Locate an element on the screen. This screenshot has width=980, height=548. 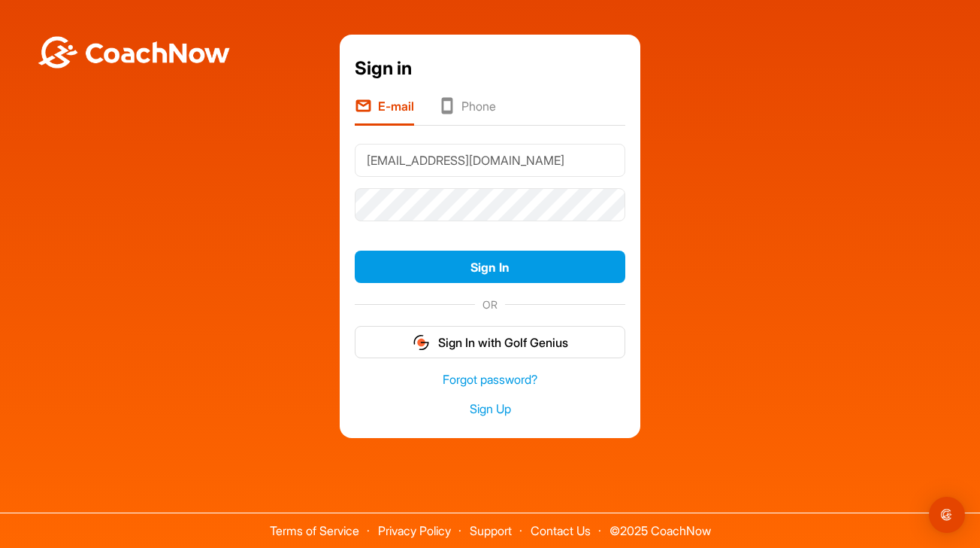
li: Phone is located at coordinates (467, 111).